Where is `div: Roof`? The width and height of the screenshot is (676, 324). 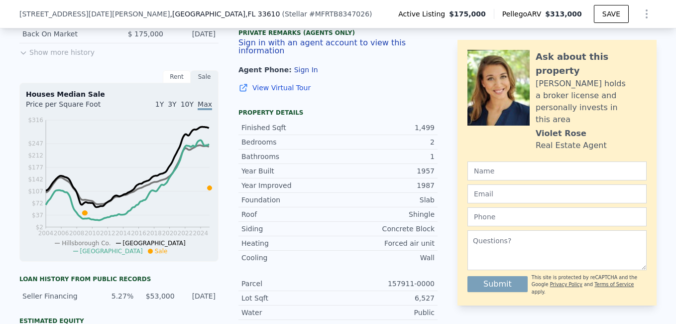
div: Roof is located at coordinates (290, 214).